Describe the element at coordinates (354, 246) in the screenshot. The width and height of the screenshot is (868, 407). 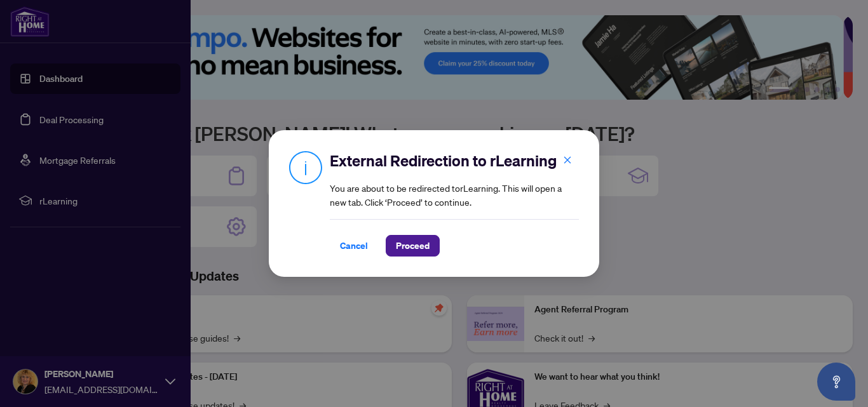
I see `button: Cancel` at that location.